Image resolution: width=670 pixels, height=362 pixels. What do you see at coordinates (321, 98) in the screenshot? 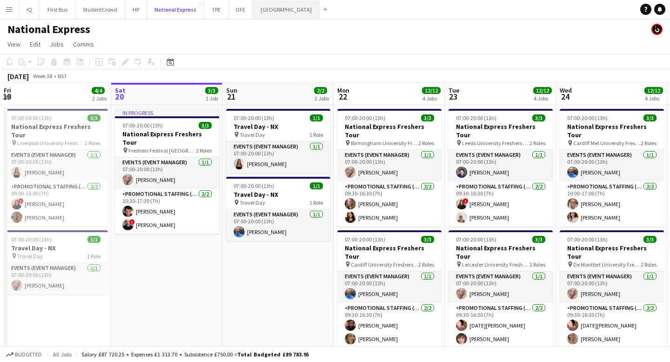
I see `div: 2 Jobs` at bounding box center [321, 98].